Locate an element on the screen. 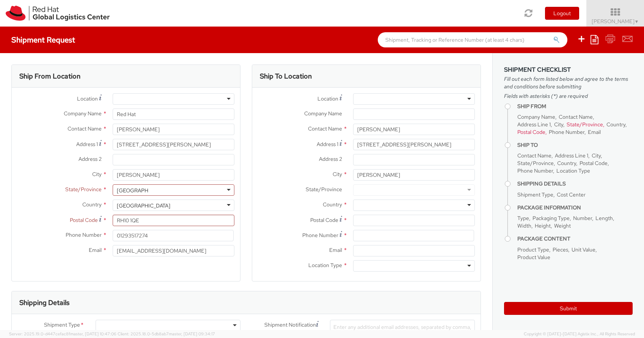  span: Cost Center is located at coordinates (571, 194).